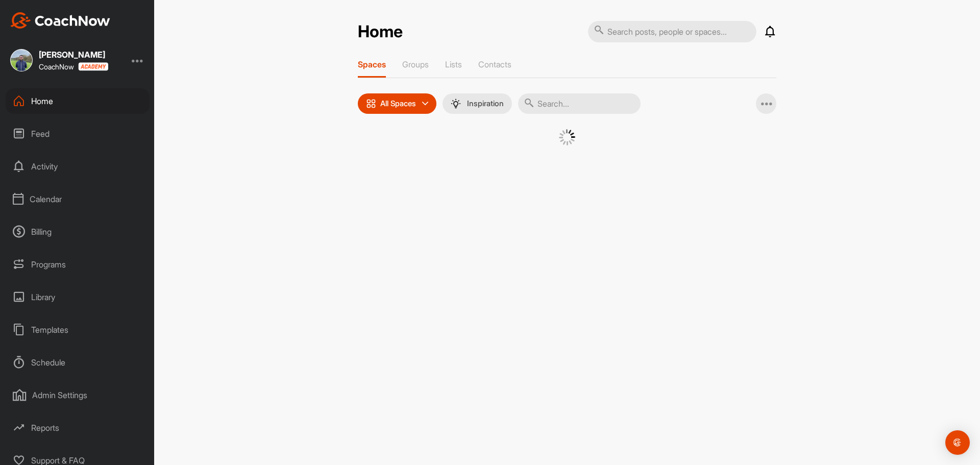  I want to click on div: Programs, so click(78, 264).